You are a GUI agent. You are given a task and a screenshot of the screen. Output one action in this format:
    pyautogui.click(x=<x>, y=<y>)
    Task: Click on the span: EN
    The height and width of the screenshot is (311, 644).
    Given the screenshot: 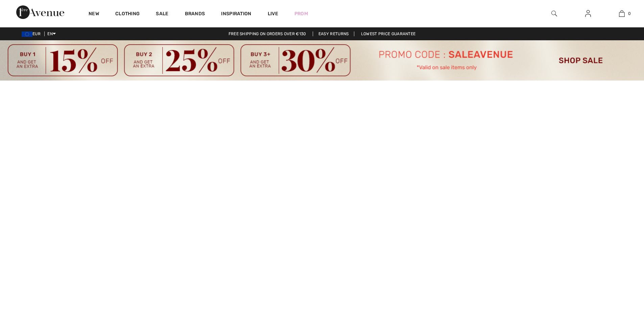 What is the action you would take?
    pyautogui.click(x=52, y=34)
    